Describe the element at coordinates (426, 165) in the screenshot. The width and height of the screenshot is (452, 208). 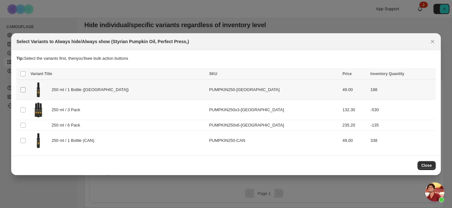
I see `span: Close` at that location.